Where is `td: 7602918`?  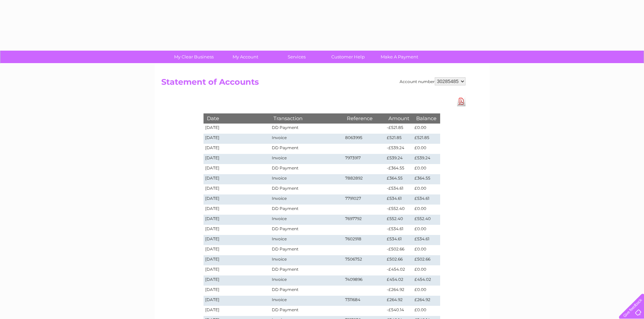 td: 7602918 is located at coordinates (364, 240).